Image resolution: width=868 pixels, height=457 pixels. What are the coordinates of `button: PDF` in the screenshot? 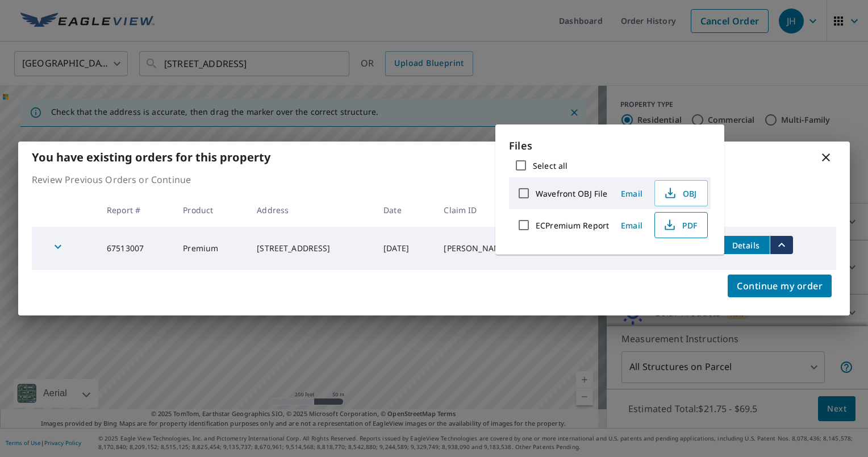 It's located at (681, 225).